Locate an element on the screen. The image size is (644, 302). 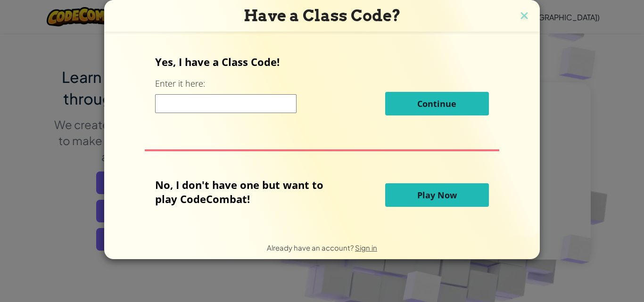
img: close icon is located at coordinates (524, 17).